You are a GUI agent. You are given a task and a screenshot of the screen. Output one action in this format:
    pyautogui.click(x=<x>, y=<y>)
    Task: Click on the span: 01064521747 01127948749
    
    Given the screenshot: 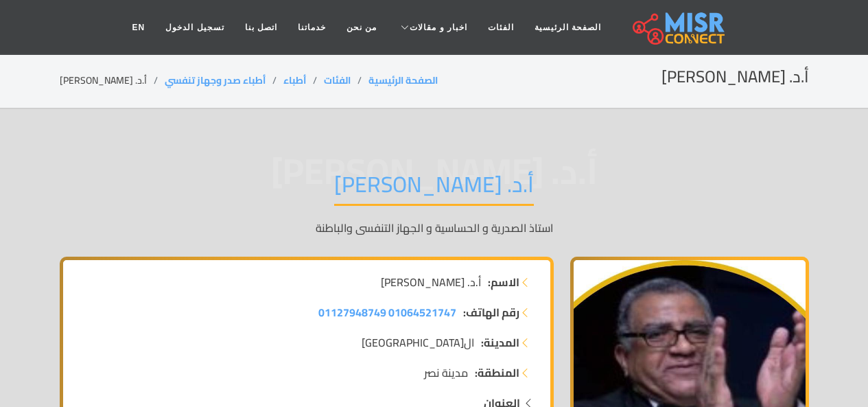 What is the action you would take?
    pyautogui.click(x=387, y=312)
    